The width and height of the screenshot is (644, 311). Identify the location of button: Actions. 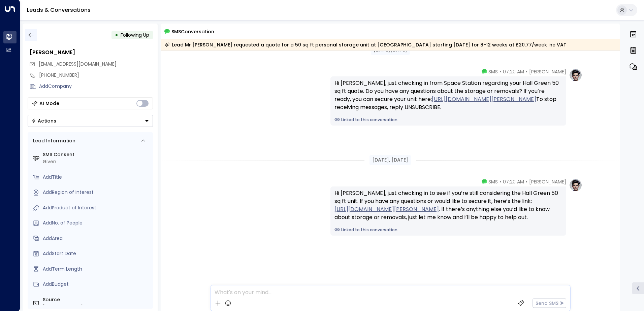
(90, 121).